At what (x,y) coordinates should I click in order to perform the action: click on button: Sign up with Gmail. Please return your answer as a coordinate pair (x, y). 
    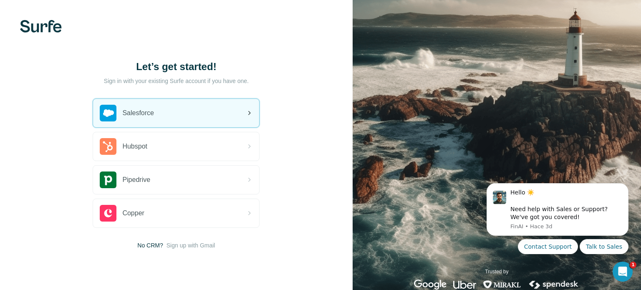
    Looking at the image, I should click on (191, 245).